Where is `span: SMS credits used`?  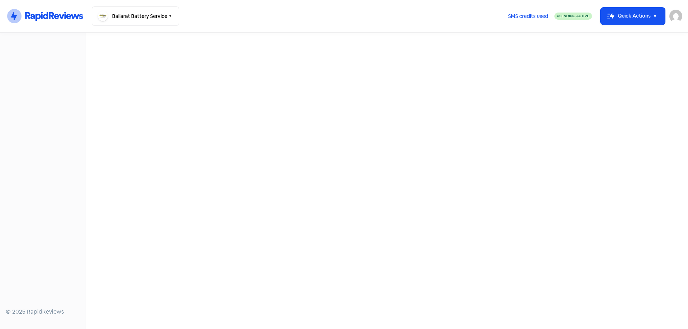 span: SMS credits used is located at coordinates (528, 16).